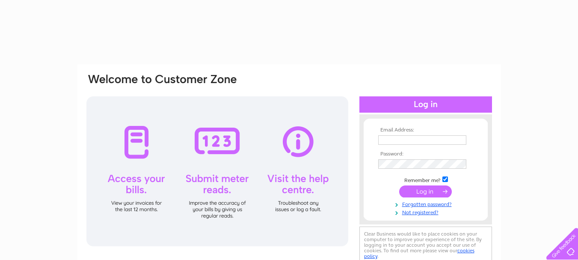  What do you see at coordinates (420, 253) in the screenshot?
I see `a: cookies policy` at bounding box center [420, 253].